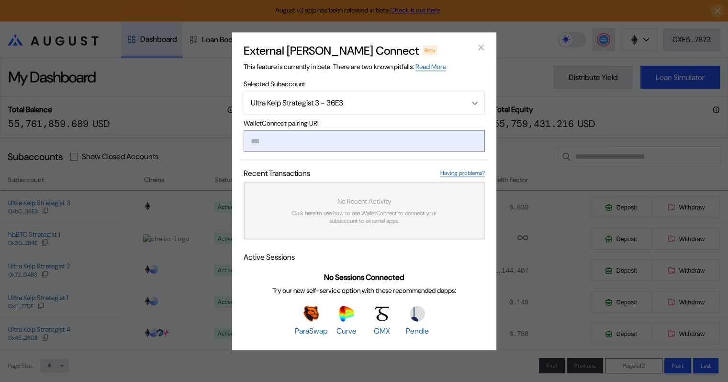 This screenshot has width=728, height=382. I want to click on span: GMX, so click(382, 330).